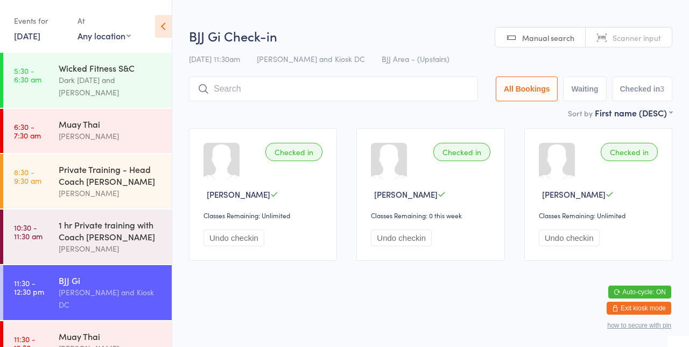 The width and height of the screenshot is (689, 347). Describe the element at coordinates (548, 38) in the screenshot. I see `span: Manual search` at that location.